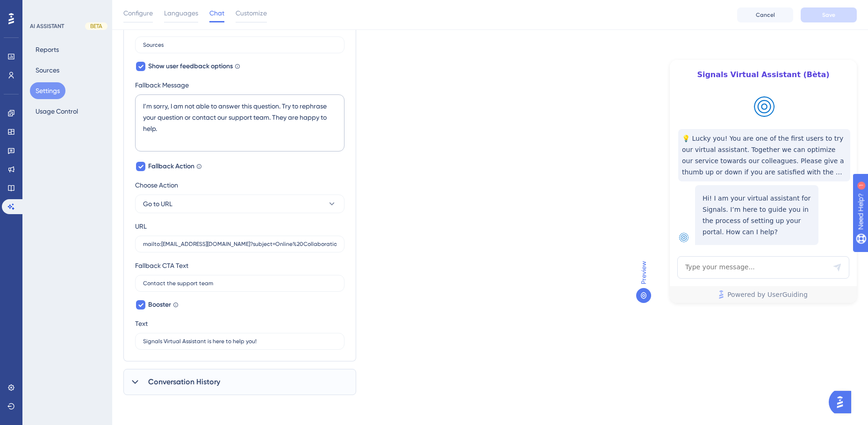  Describe the element at coordinates (240, 204) in the screenshot. I see `button: Go to URL` at that location.